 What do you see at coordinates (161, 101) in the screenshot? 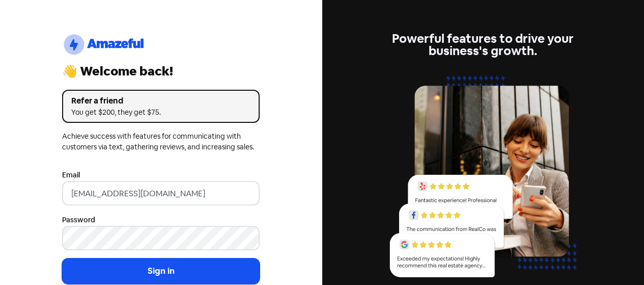
I see `div: Refer a friend` at bounding box center [161, 101].